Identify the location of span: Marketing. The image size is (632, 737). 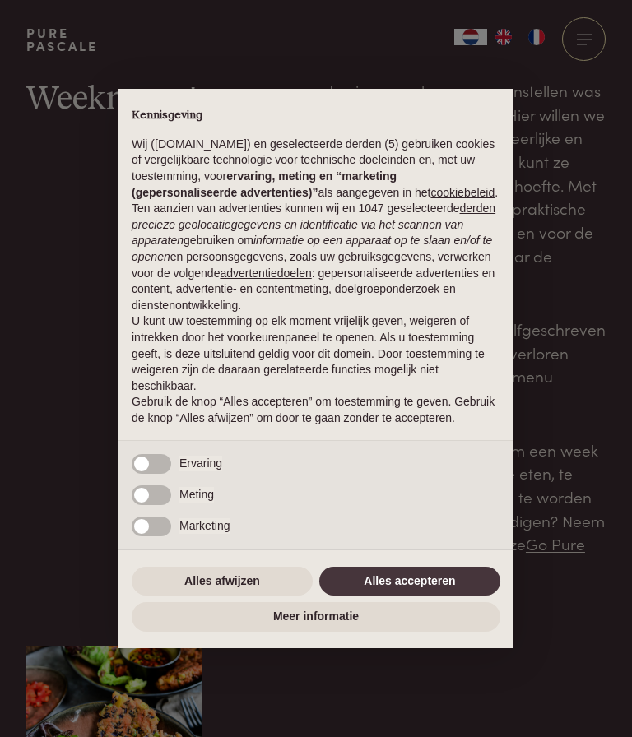
(204, 526).